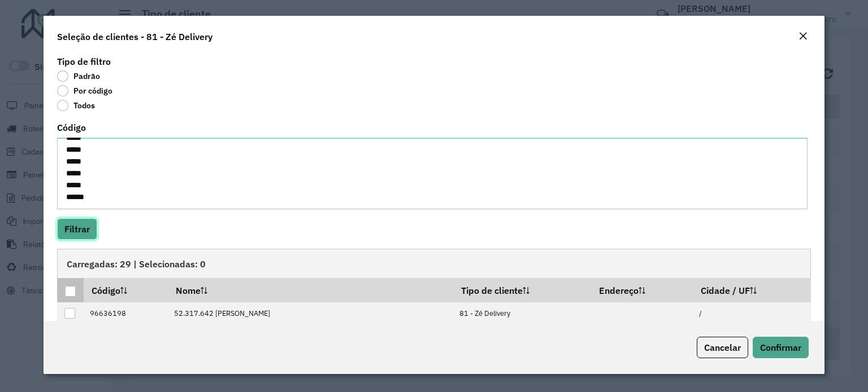 The height and width of the screenshot is (392, 868). I want to click on th: Cidade / UF, so click(752, 290).